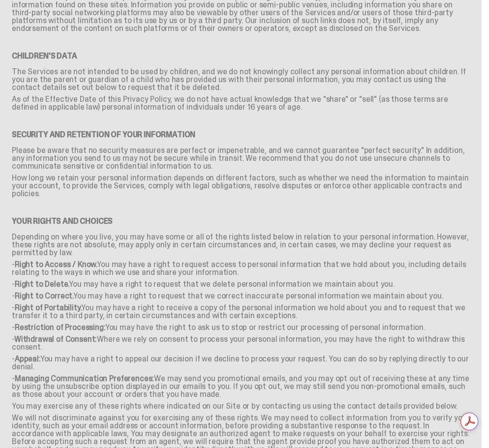 Image resolution: width=489 pixels, height=448 pixels. Describe the element at coordinates (241, 161) in the screenshot. I see `p: Please be aware that no security measures are perfect or impenetrable, and we cannot guarantee "p...` at that location.